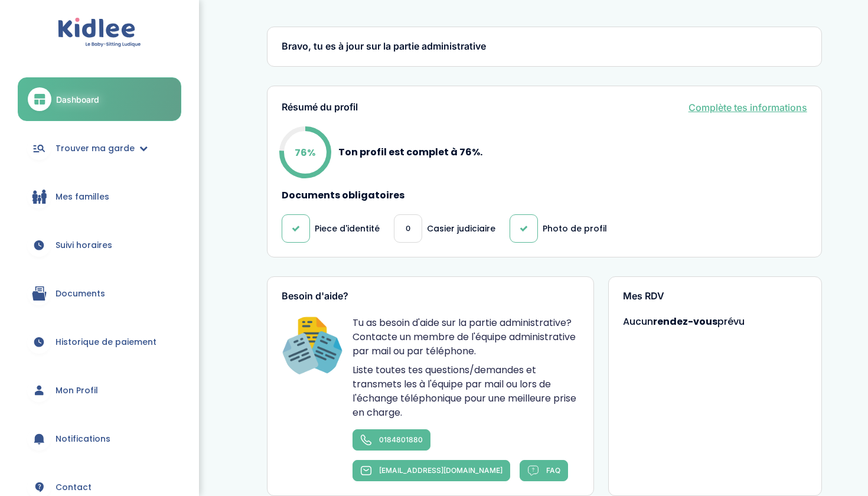 The height and width of the screenshot is (496, 868). I want to click on span: 0, so click(408, 229).